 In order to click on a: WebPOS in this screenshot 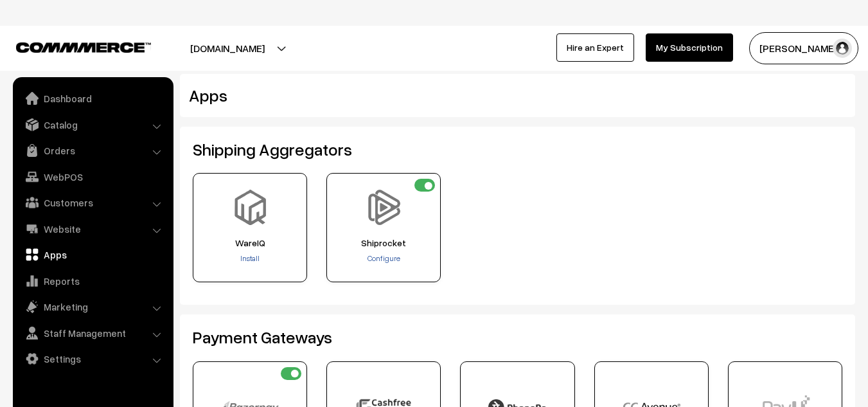, I will do `click(92, 176)`.